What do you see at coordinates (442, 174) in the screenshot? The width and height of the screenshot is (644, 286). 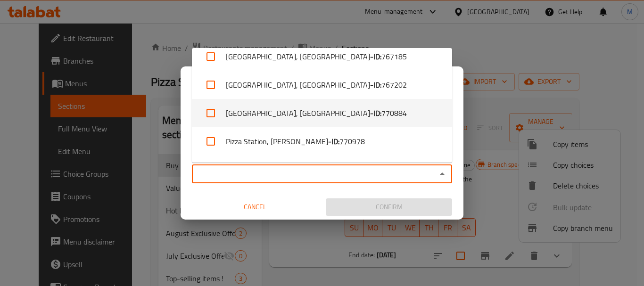 I see `button: Close` at bounding box center [442, 174].